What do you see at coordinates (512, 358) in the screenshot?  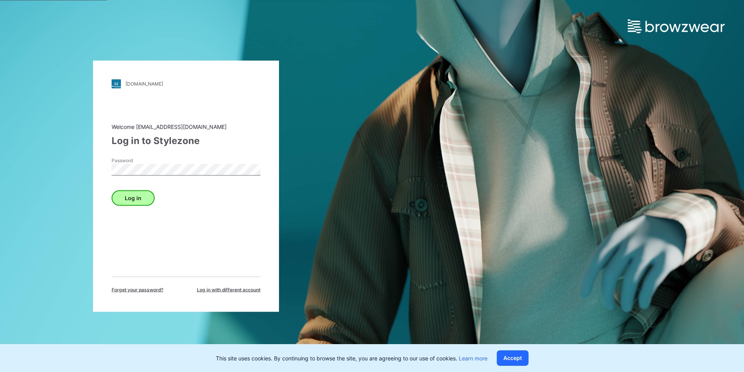 I see `button: Accept` at bounding box center [512, 358].